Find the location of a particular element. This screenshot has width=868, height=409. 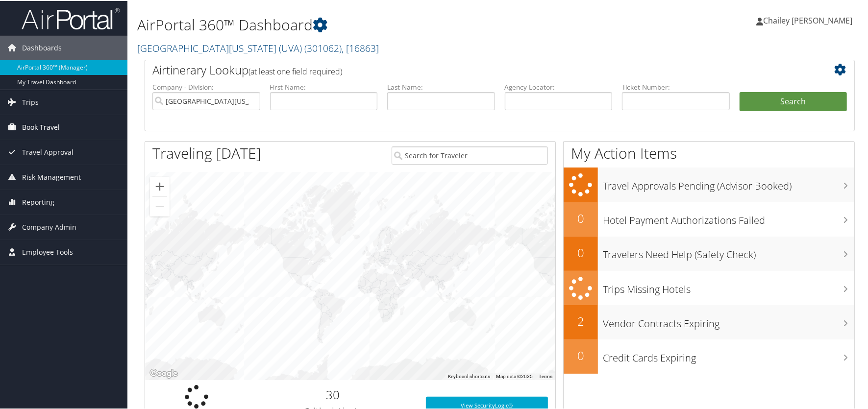

label: Company - Division: is located at coordinates (206, 86).